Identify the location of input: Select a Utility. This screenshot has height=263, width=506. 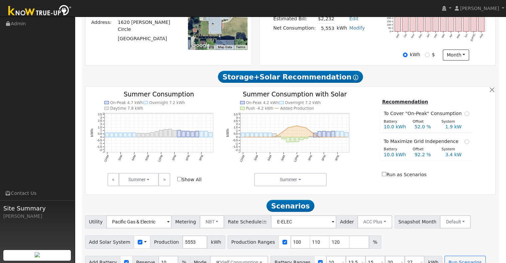
(139, 222).